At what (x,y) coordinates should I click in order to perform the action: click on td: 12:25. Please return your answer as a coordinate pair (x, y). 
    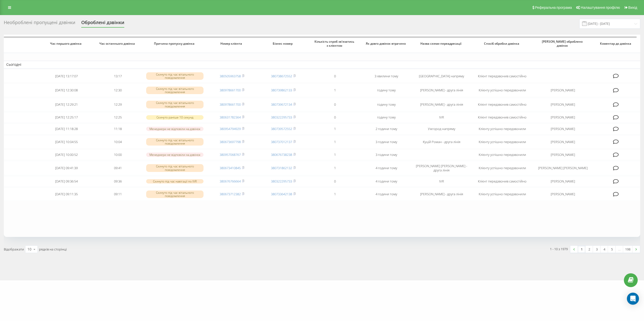
    Looking at the image, I should click on (118, 117).